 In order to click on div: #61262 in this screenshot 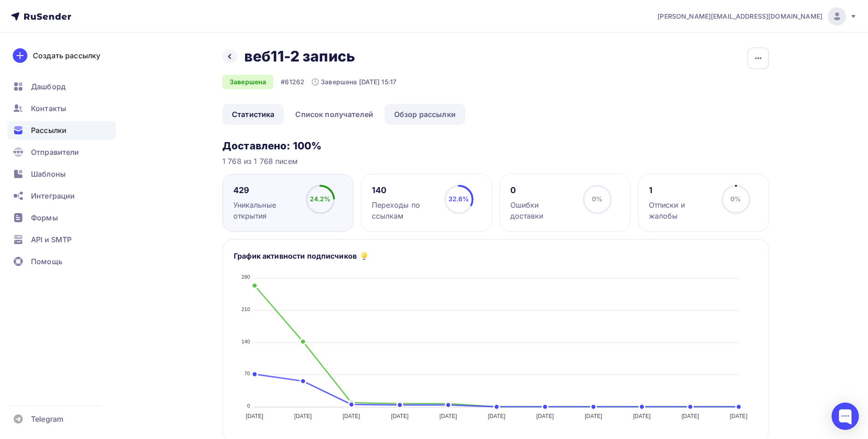, I will do `click(293, 82)`.